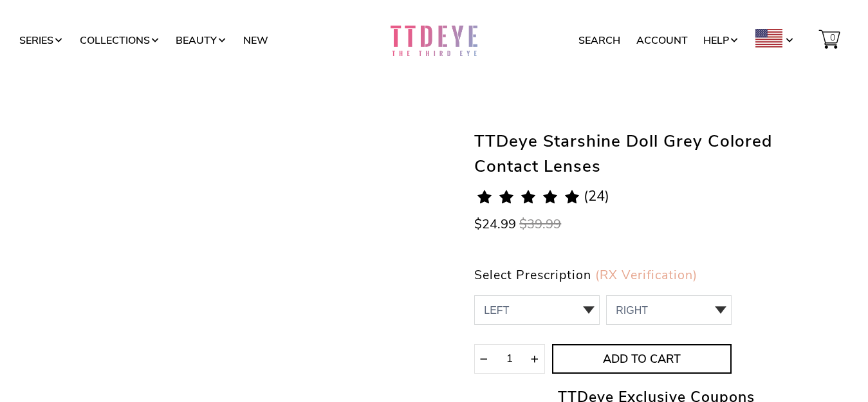  Describe the element at coordinates (646, 275) in the screenshot. I see `a: (RX Verification)` at that location.